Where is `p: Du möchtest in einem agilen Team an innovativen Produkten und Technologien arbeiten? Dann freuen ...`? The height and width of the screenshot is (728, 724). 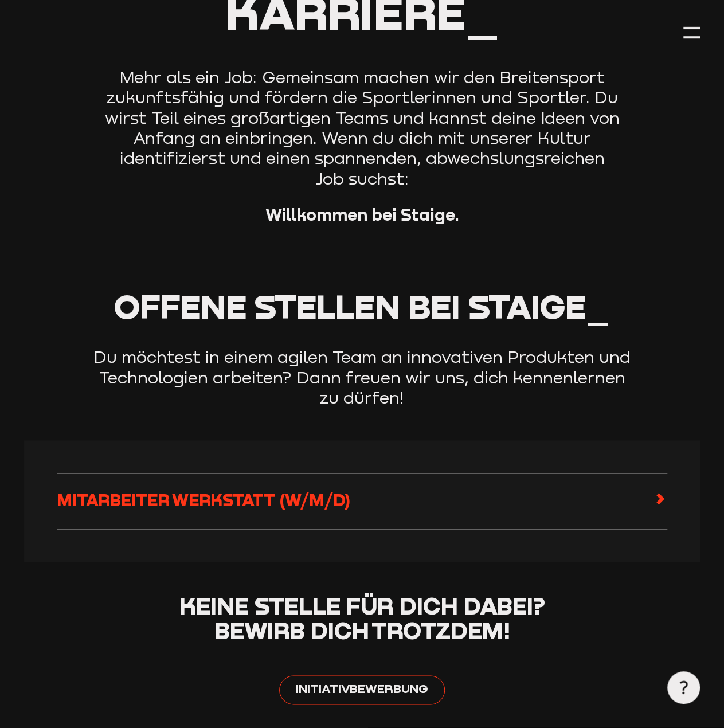
p: Du möchtest in einem agilen Team an innovativen Produkten und Technologien arbeiten? Dann freuen ... is located at coordinates (362, 377).